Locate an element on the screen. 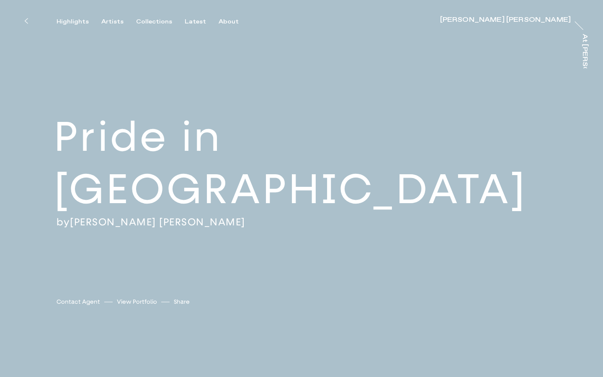  div: About is located at coordinates (229, 22).